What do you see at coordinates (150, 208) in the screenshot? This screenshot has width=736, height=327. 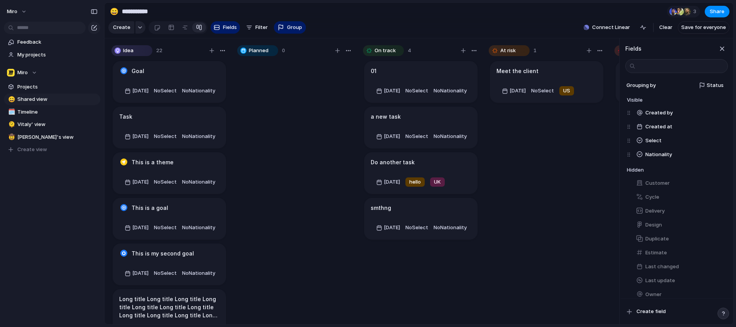 I see `h1: This is a goal` at bounding box center [150, 208].